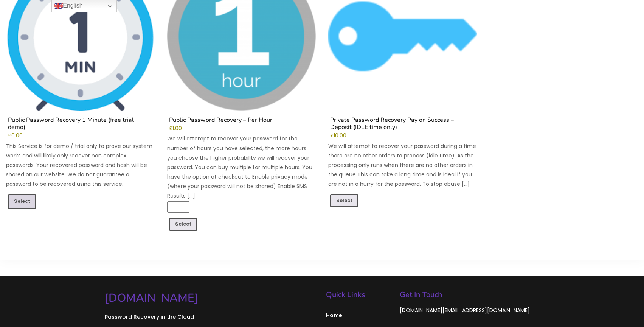 This screenshot has width=644, height=327. What do you see at coordinates (183, 224) in the screenshot?
I see `a: Add to cart: “Public Password Recovery - Per Hour”` at bounding box center [183, 224].